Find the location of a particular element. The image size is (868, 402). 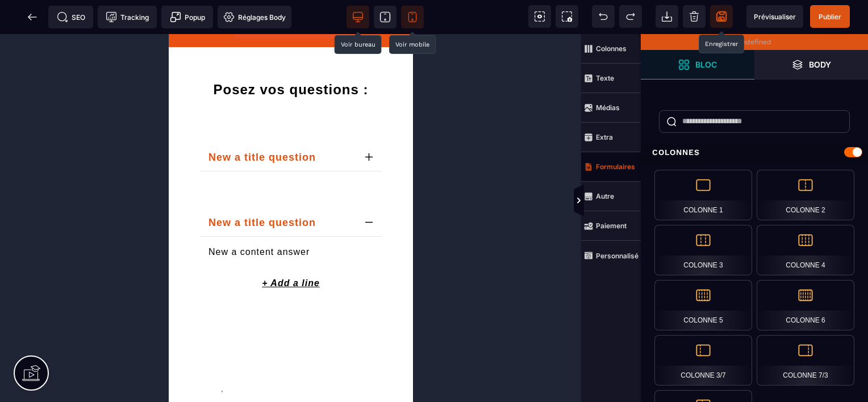

span: Métadata SEO is located at coordinates (71, 17).